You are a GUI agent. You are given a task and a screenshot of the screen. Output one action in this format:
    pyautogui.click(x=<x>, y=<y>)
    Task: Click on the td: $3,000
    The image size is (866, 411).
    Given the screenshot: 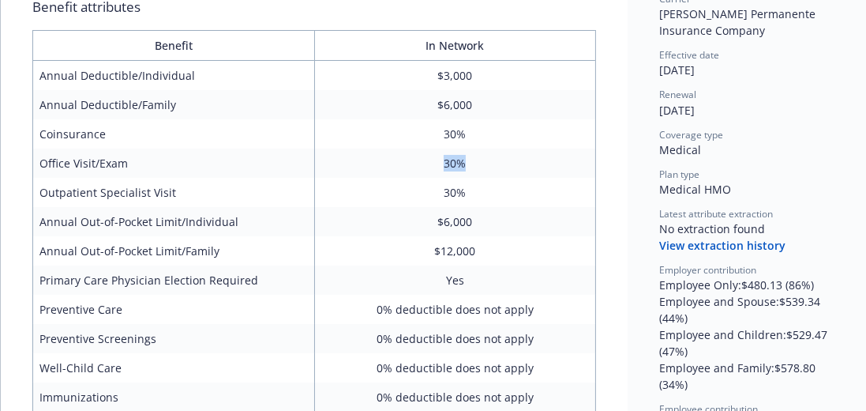 What is the action you would take?
    pyautogui.click(x=455, y=76)
    